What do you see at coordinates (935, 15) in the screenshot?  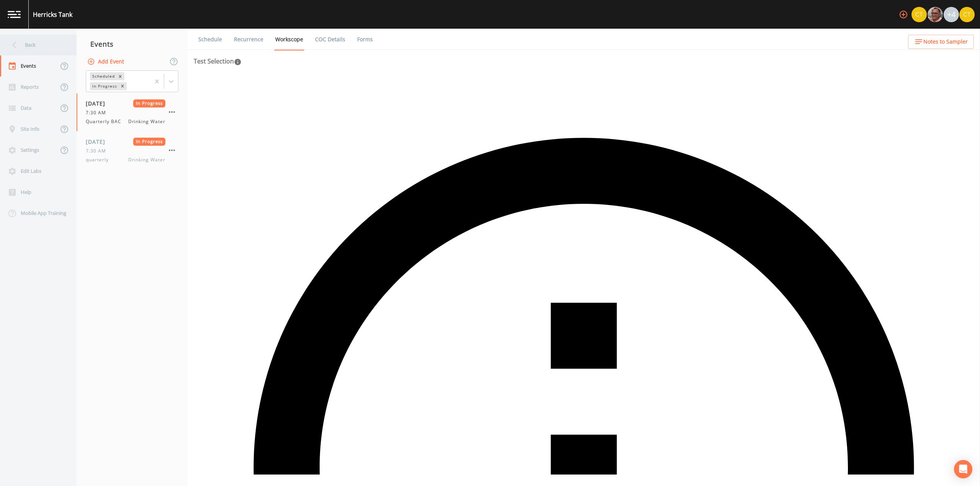 I see `div: Mike Franklin` at bounding box center [935, 15].